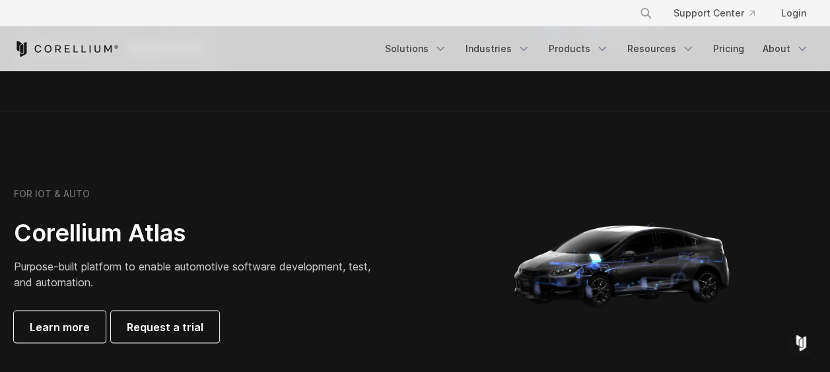  What do you see at coordinates (728, 49) in the screenshot?
I see `a: Pricing` at bounding box center [728, 49].